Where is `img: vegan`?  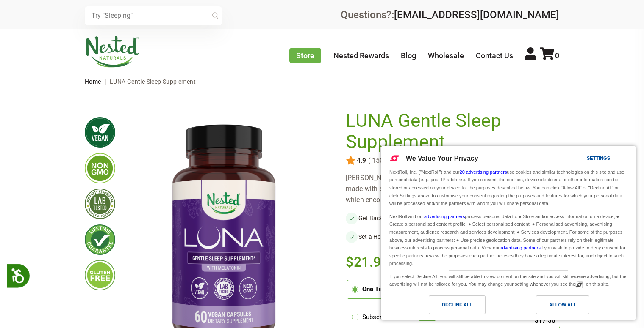 img: vegan is located at coordinates (100, 133).